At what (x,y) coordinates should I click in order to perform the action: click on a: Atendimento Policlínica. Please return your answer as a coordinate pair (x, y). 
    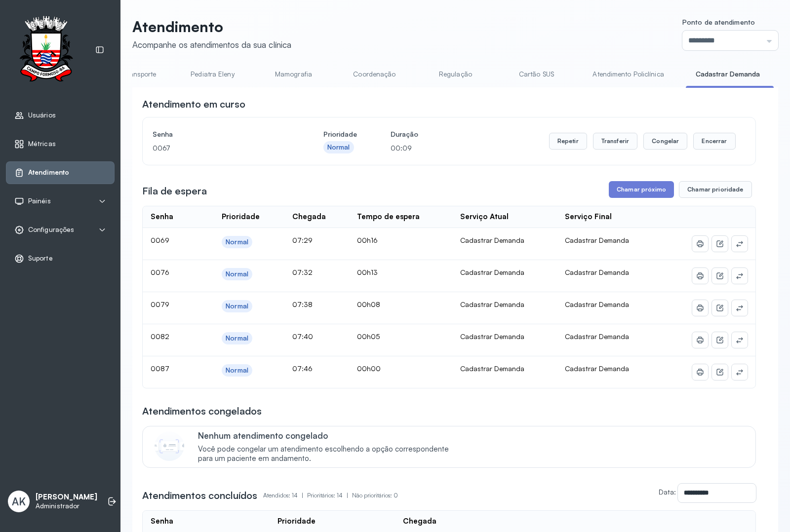
    Looking at the image, I should click on (628, 74).